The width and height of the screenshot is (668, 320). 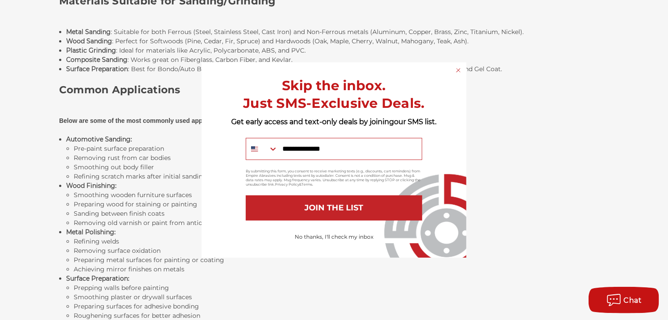 What do you see at coordinates (334, 103) in the screenshot?
I see `span: Just SMS-Exclusive Deals.` at bounding box center [334, 103].